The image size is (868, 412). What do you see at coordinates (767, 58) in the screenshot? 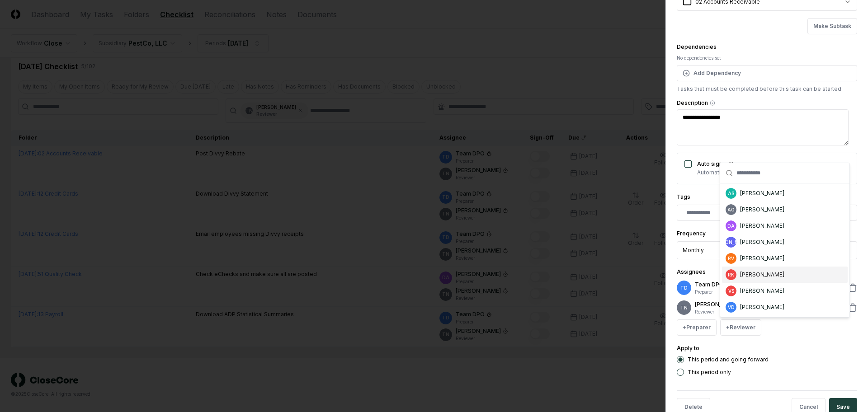
I see `div: No dependencies set` at bounding box center [767, 58].